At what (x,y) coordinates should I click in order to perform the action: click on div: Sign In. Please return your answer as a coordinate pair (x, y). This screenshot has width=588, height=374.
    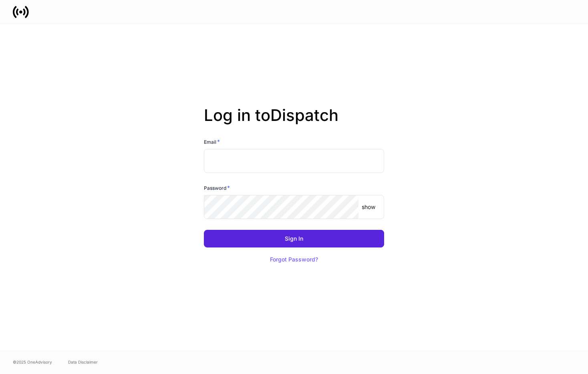
    Looking at the image, I should click on (294, 239).